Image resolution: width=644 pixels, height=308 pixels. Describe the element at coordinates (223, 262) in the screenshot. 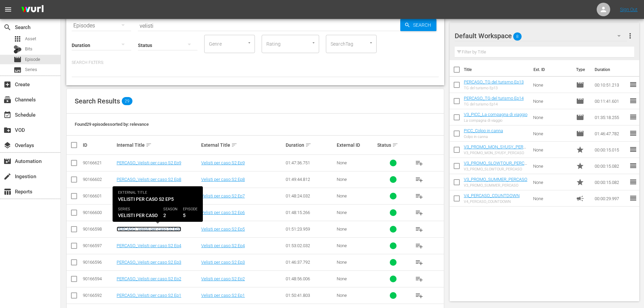

I see `a: Velisti per caso S2 Ep3` at that location.